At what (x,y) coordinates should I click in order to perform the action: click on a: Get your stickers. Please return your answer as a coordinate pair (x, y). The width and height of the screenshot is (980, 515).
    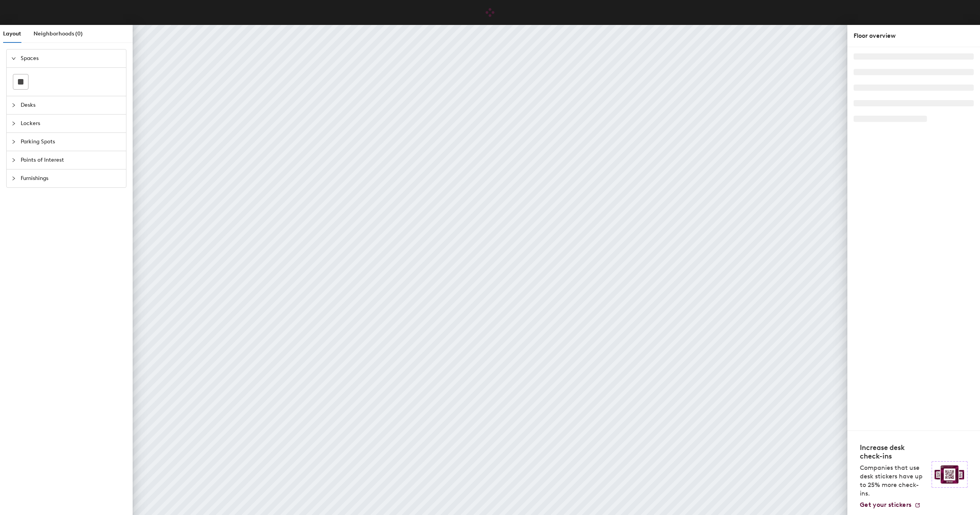
    Looking at the image, I should click on (890, 505).